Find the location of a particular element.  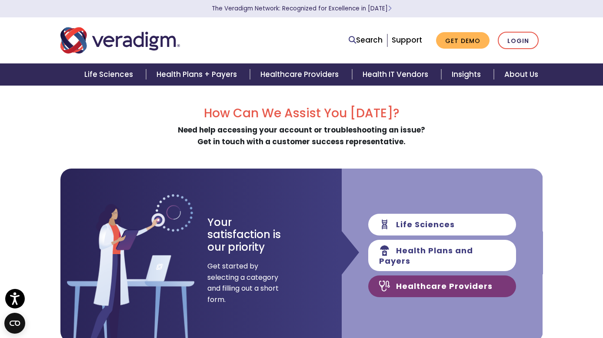

span: Get started by selecting a category and filling out a short form. is located at coordinates (243, 283).